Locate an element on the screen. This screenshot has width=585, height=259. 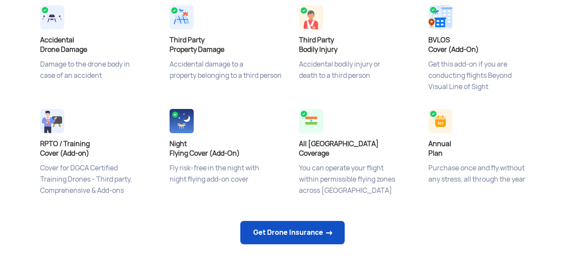
p: Damage to the drone body in case of an accident is located at coordinates (98, 80).